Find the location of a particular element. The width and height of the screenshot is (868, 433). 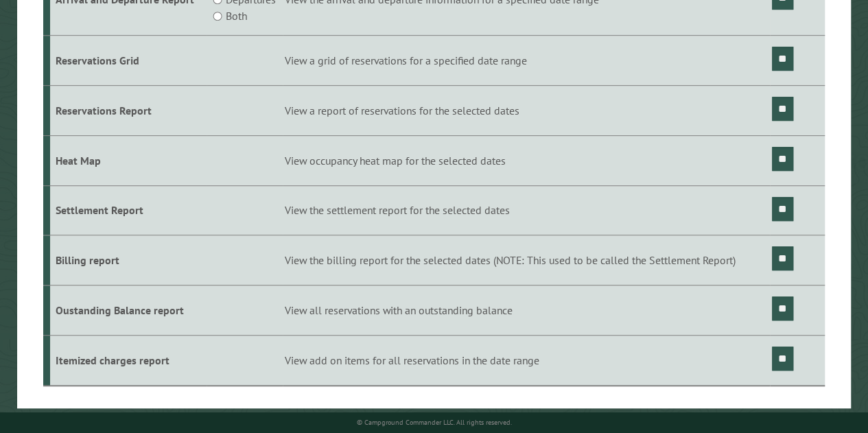

td: Billing report is located at coordinates (129, 260).